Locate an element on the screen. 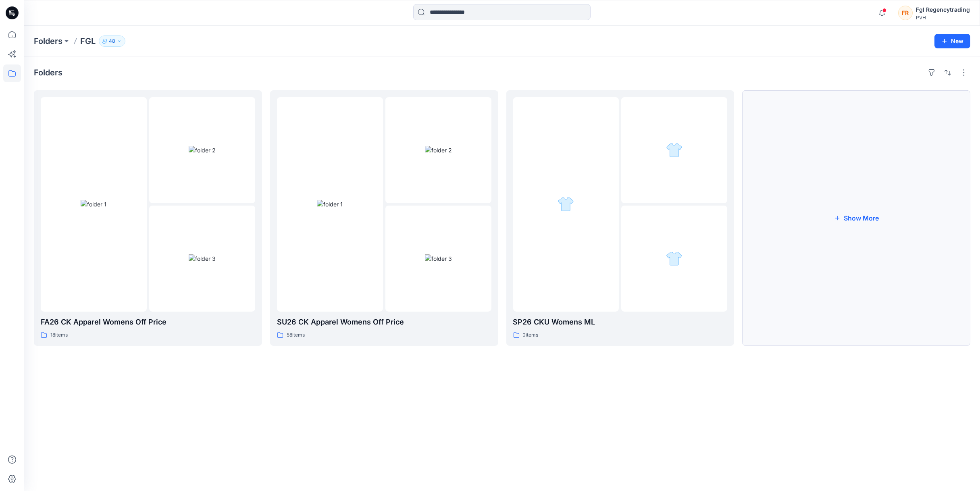 The width and height of the screenshot is (980, 491). p: 0 items is located at coordinates (531, 334).